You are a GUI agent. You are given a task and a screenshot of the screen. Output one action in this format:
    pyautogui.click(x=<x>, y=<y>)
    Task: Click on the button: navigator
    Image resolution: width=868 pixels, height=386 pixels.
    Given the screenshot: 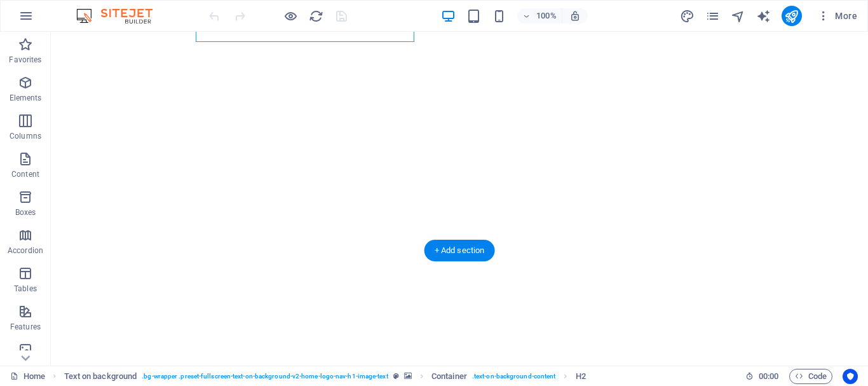 What is the action you would take?
    pyautogui.click(x=738, y=16)
    